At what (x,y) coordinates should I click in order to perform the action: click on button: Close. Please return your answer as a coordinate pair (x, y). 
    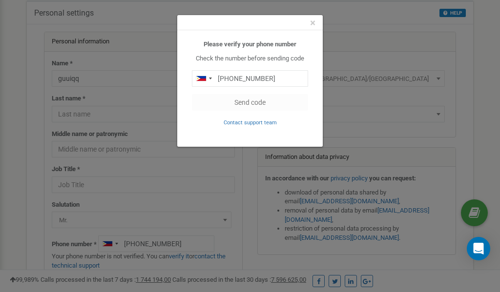
    Looking at the image, I should click on (312, 23).